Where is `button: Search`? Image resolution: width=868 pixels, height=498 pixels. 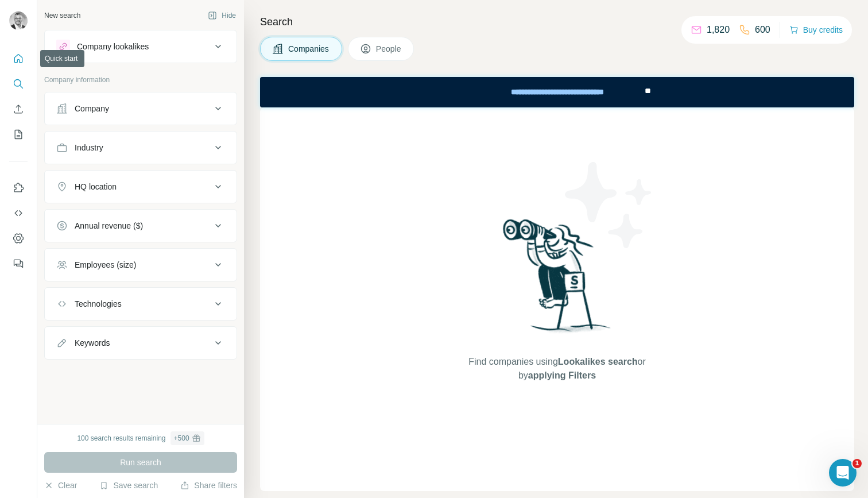
button: Search is located at coordinates (18, 84).